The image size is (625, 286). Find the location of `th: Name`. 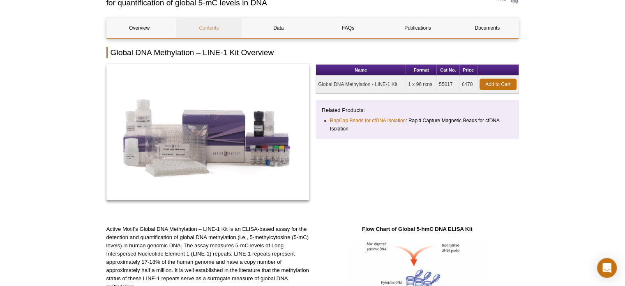

th: Name is located at coordinates (361, 70).